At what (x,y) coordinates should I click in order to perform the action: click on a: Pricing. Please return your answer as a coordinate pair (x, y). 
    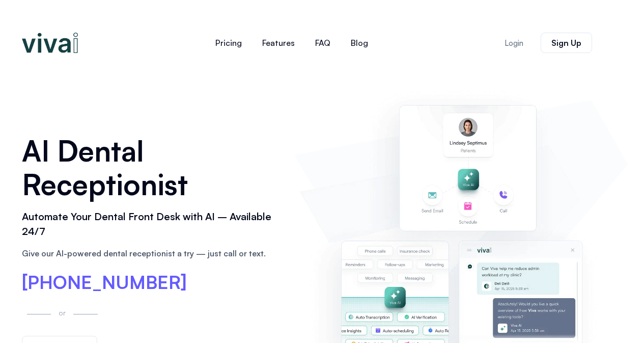
    Looking at the image, I should click on (229, 43).